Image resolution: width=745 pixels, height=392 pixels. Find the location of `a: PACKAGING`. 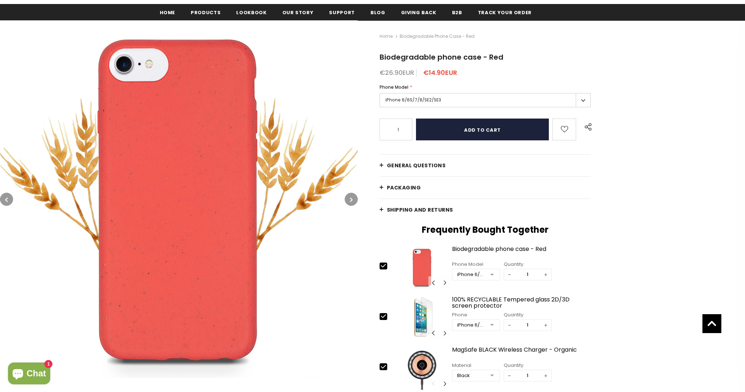

a: PACKAGING is located at coordinates (485, 188).